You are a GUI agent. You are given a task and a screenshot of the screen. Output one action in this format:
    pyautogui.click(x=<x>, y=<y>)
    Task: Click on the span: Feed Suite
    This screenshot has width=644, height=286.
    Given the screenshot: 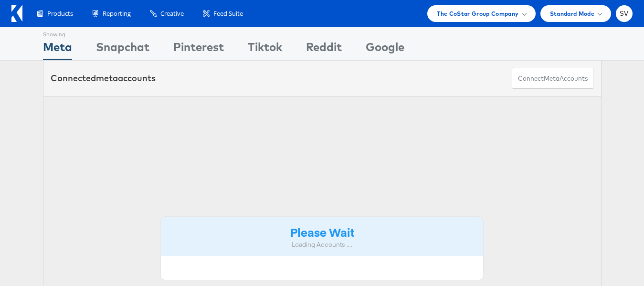 What is the action you would take?
    pyautogui.click(x=228, y=13)
    